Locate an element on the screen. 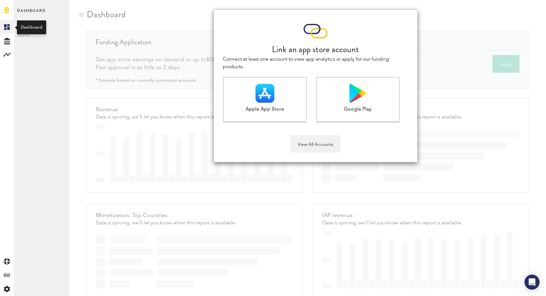 The width and height of the screenshot is (546, 296). img: Apple App Store is located at coordinates (265, 93).